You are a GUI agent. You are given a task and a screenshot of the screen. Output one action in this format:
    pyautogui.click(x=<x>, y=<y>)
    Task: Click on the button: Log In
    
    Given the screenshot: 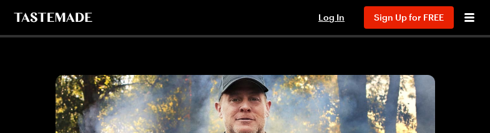 What is the action you would take?
    pyautogui.click(x=331, y=17)
    